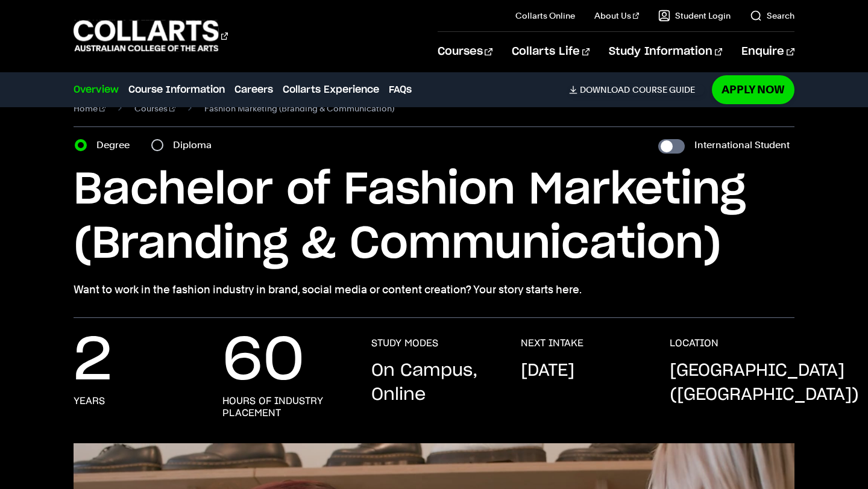 This screenshot has width=868, height=489. I want to click on h3: STUDY MODES, so click(404, 343).